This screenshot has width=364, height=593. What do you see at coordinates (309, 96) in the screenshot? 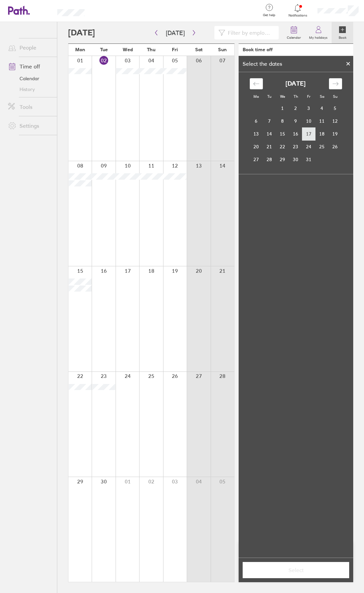
I see `small: Fr` at bounding box center [309, 96].